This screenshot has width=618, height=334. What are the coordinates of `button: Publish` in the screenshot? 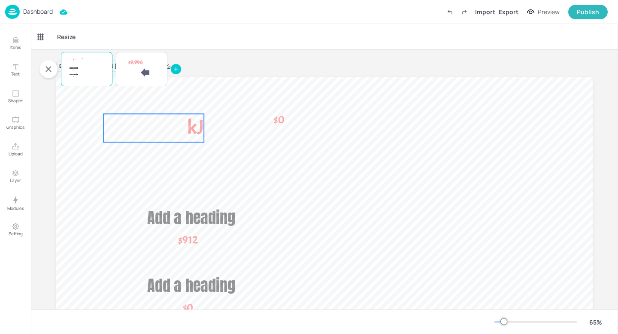 It's located at (588, 12).